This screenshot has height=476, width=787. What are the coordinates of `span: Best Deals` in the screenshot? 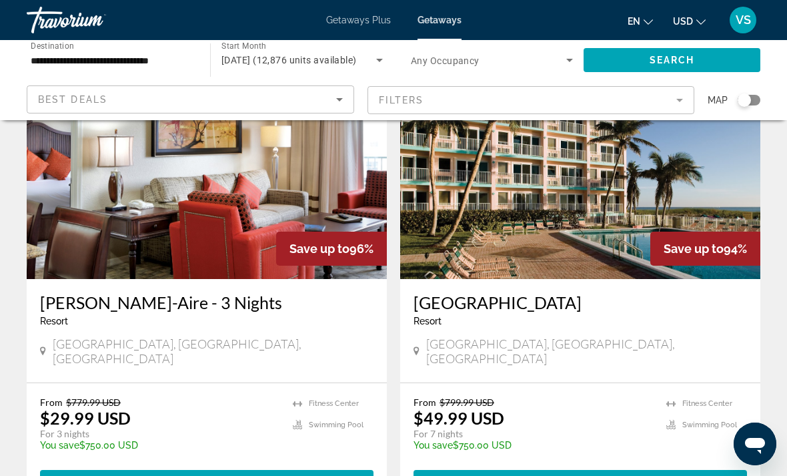 It's located at (73, 99).